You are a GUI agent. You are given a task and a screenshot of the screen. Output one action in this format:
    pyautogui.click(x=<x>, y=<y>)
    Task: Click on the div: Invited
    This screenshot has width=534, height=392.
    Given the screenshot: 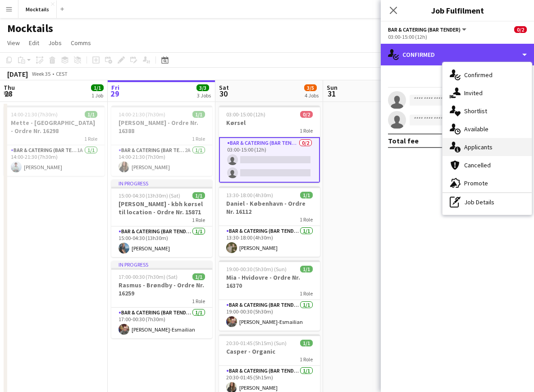 What is the action you would take?
    pyautogui.click(x=488, y=93)
    